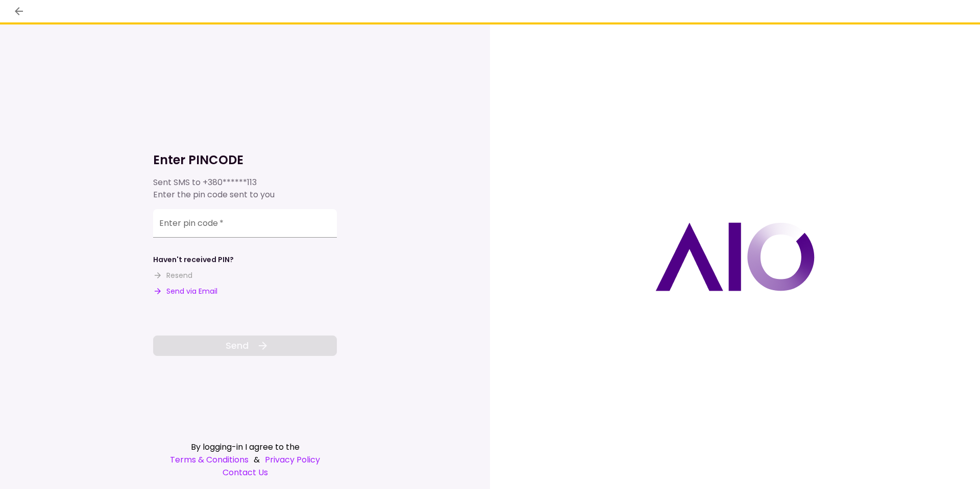 The width and height of the screenshot is (980, 489). I want to click on div: By logging-in I agree to the, so click(245, 447).